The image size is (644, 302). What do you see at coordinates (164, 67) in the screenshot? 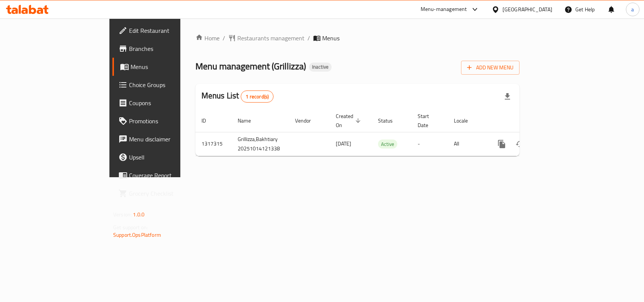
I see `a: Menus` at bounding box center [164, 67].